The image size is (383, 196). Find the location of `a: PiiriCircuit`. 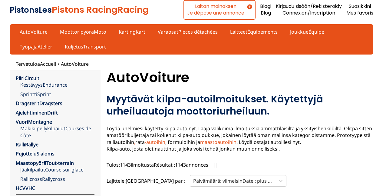

a: PiiriCircuit is located at coordinates (28, 78).